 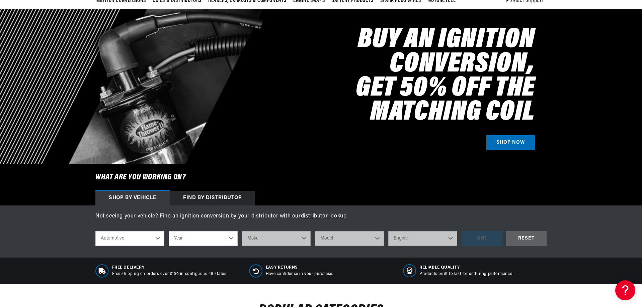 What do you see at coordinates (323, 216) in the screenshot?
I see `a: distributor lookup` at bounding box center [323, 216].